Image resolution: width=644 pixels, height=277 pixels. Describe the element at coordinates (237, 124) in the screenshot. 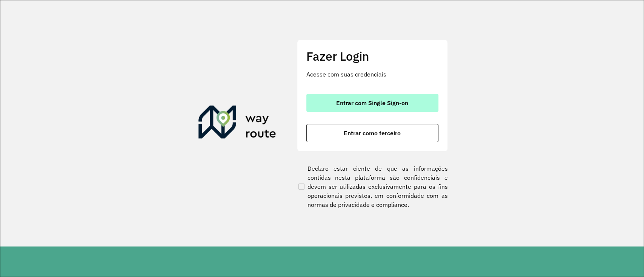

I see `img: Roteirizador AmbevTech` at that location.